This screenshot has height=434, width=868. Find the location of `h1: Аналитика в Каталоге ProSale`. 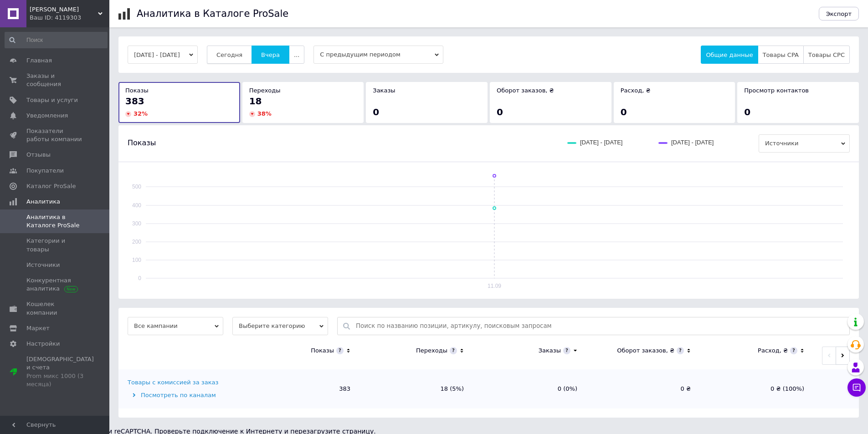

h1: Аналитика в Каталоге ProSale is located at coordinates (212, 14).